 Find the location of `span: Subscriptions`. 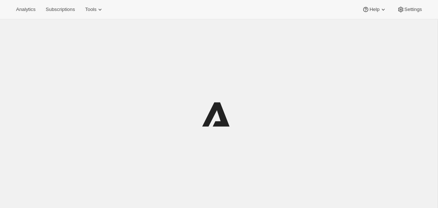

span: Subscriptions is located at coordinates (60, 9).